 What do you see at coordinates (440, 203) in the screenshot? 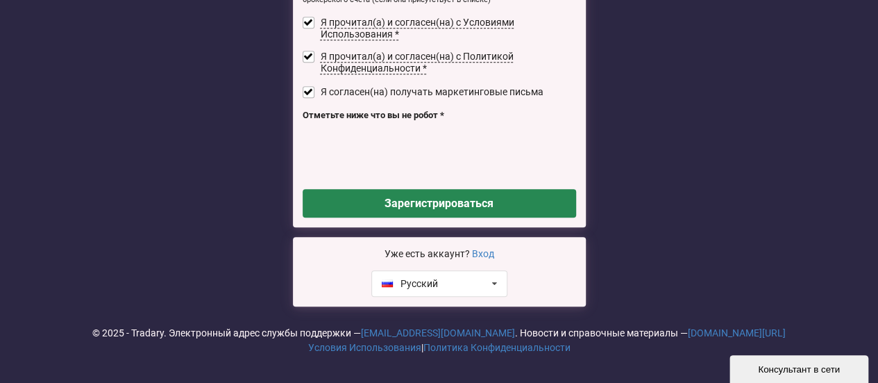
I see `button: Зарегистрироваться` at bounding box center [440, 203].